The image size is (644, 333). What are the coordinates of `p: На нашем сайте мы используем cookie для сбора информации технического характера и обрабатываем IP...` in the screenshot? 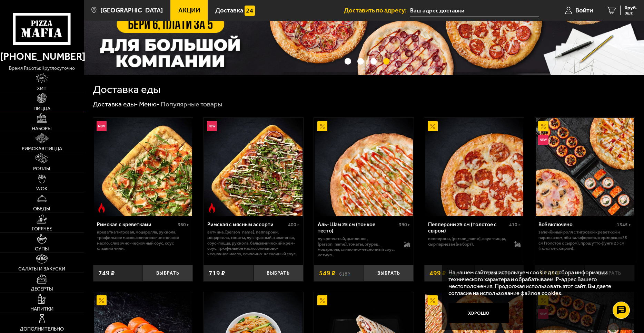 It's located at (536, 282).